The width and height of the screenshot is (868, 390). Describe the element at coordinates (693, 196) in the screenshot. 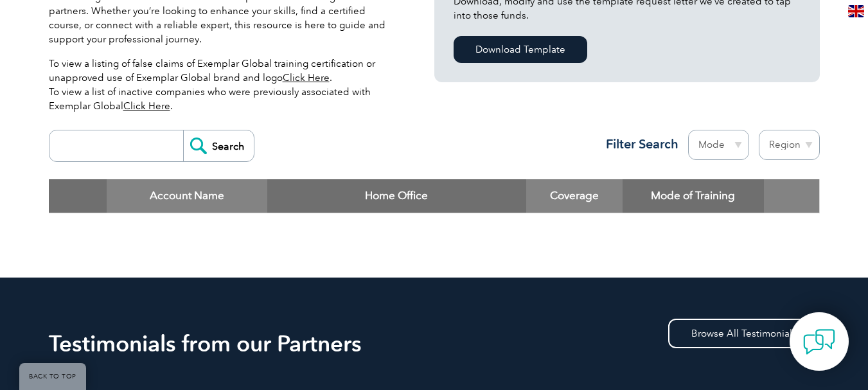

I see `th: Mode of Training: activate to sort column ascending` at that location.